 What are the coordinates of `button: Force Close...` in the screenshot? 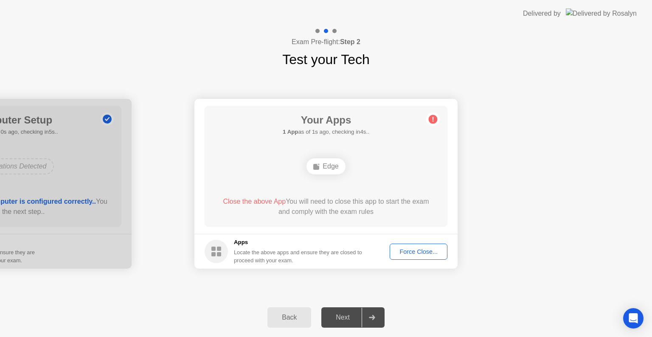 It's located at (418, 252).